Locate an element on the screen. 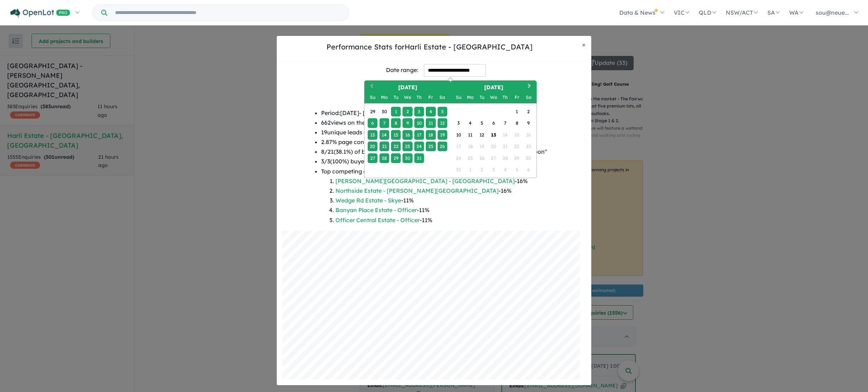  div: Choose Saturday, July 5th, 2025 is located at coordinates (442, 112).